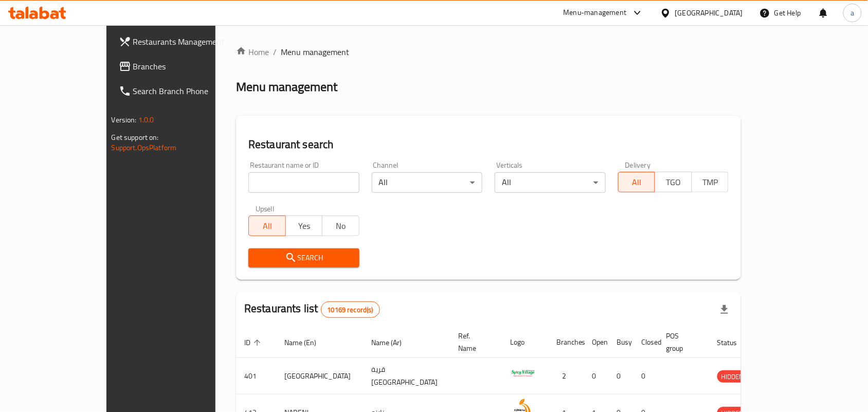 The image size is (868, 412). Describe the element at coordinates (304, 258) in the screenshot. I see `button: Search` at that location.